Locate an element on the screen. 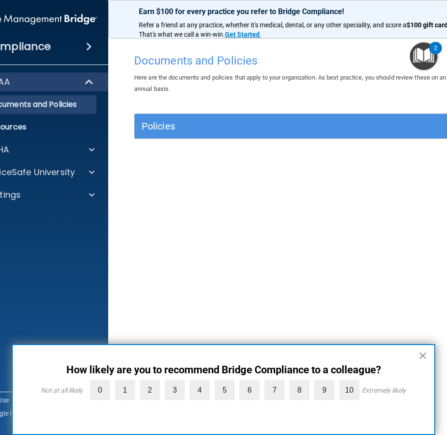 Image resolution: width=447 pixels, height=435 pixels. div: Extremely likely is located at coordinates (384, 390).